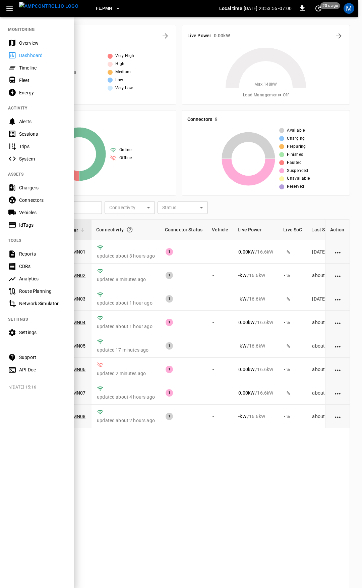 The height and width of the screenshot is (588, 362). I want to click on img: ampcontrol.io logo, so click(49, 6).